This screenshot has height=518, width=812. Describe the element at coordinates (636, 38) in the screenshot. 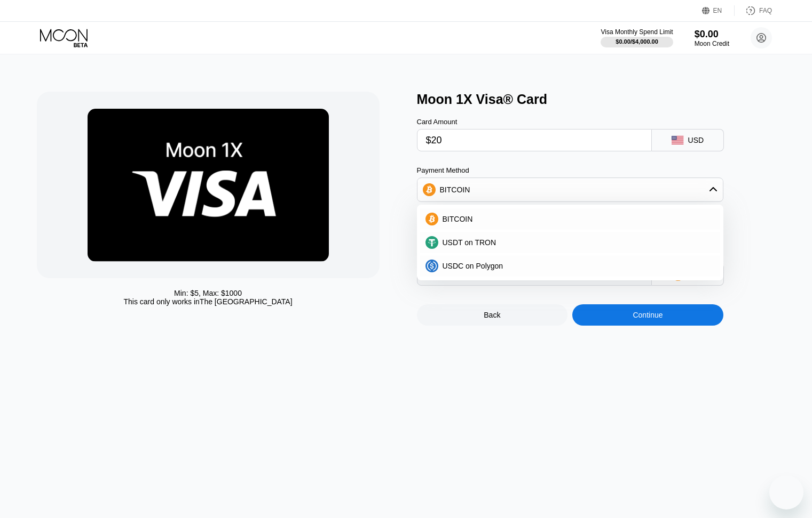

I see `div: Visa Monthly Spend Limit$0.00/$4,000.00` at that location.